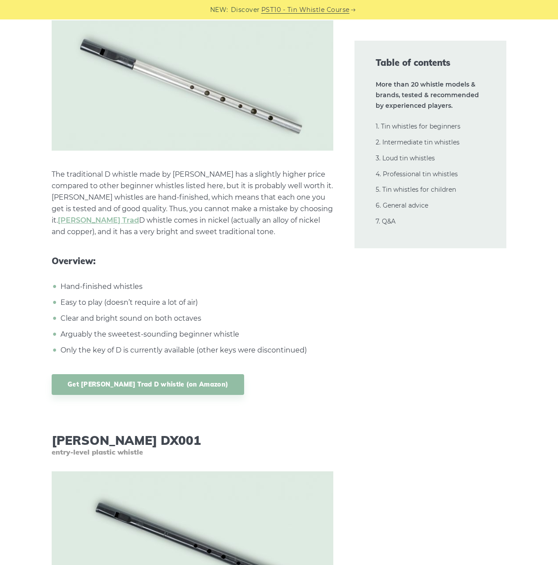 The image size is (558, 565). I want to click on a: 6. General advice, so click(402, 205).